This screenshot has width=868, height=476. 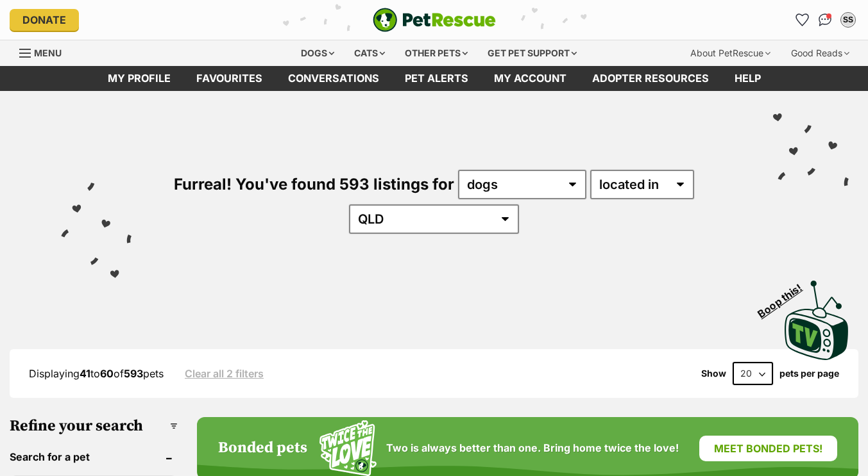 What do you see at coordinates (532, 448) in the screenshot?
I see `span: Two is always better than one. Bring home twice the love!` at bounding box center [532, 448].